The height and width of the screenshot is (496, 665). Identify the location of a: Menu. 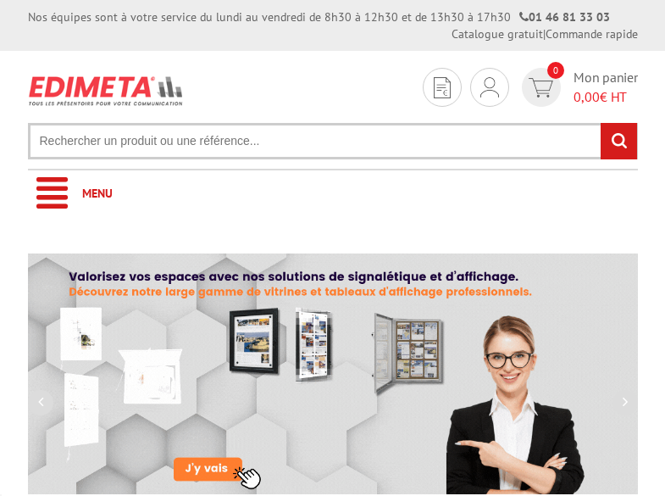
(333, 193).